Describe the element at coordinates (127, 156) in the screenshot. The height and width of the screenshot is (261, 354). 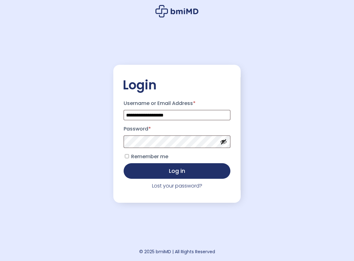
I see `input: Remember me` at that location.